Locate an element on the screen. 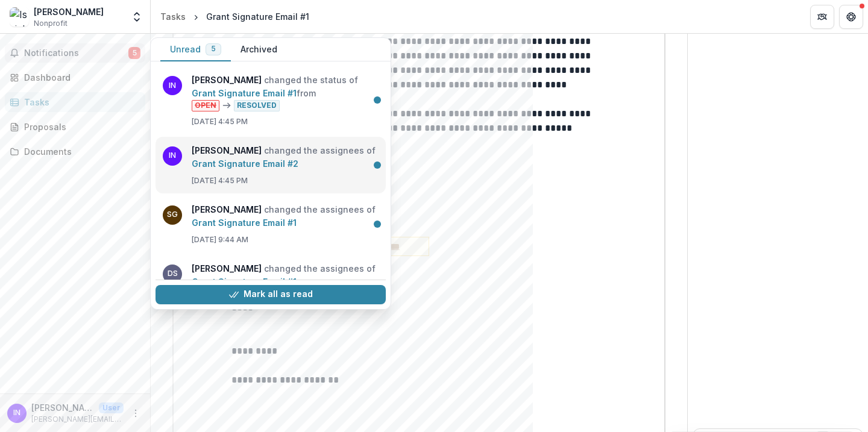  img: Isaiah J Nelson is located at coordinates (20, 17).